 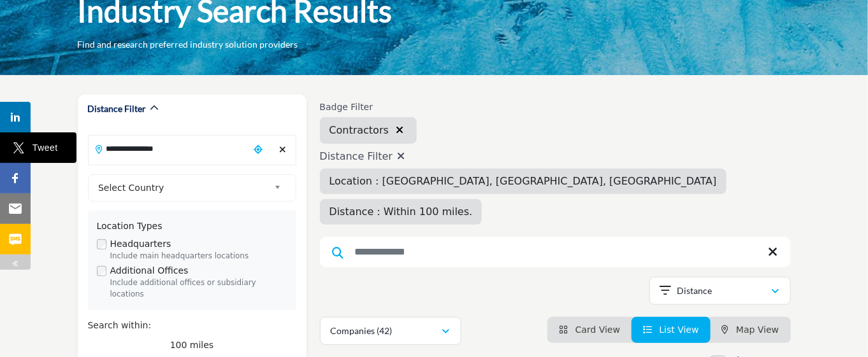 What do you see at coordinates (15, 263) in the screenshot?
I see `img: arrow_left sharing button` at bounding box center [15, 263].